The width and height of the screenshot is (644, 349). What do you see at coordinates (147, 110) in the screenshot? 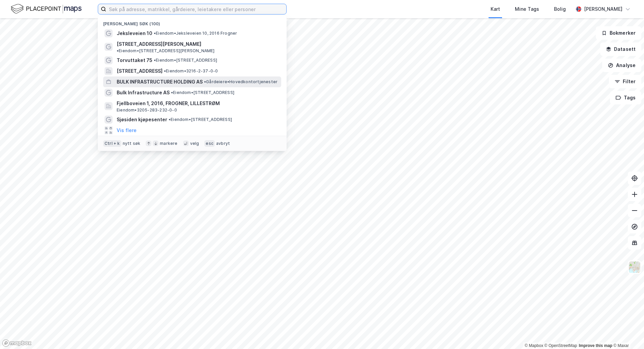
I see `span: Eiendom • 3205-283-232-0-0` at bounding box center [147, 110].